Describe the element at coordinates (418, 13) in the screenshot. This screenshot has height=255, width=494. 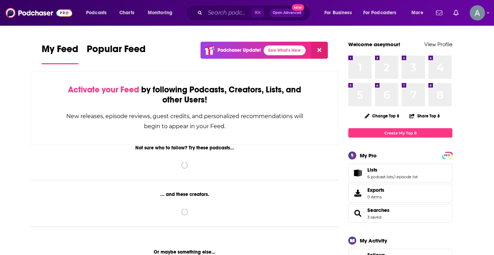
I see `span: More` at that location.